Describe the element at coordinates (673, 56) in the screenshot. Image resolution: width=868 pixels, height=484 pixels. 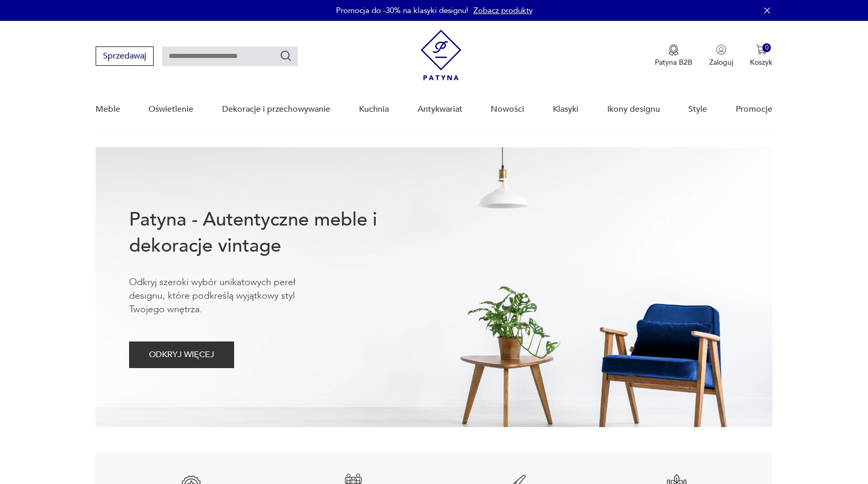
I see `button: Patyna B2B` at that location.